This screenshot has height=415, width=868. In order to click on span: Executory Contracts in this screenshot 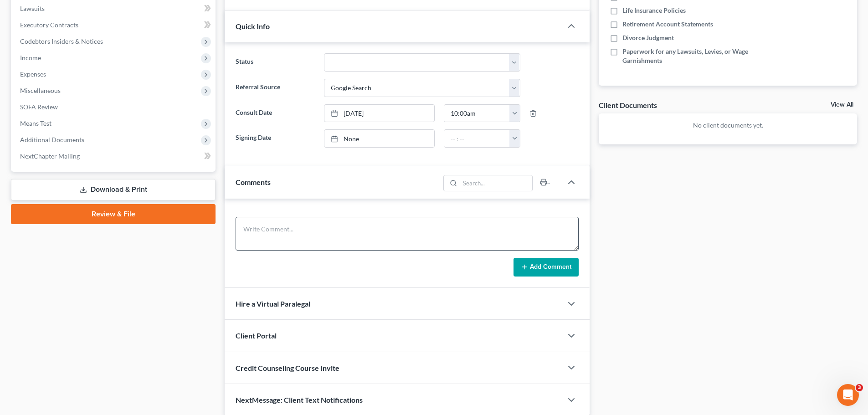, I will do `click(49, 25)`.